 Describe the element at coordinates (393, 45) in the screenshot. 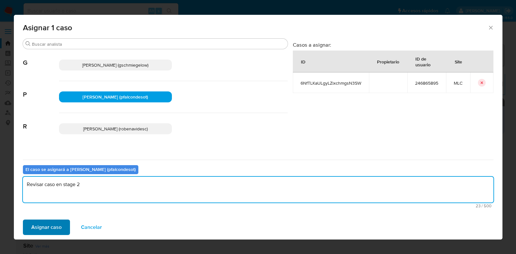

I see `h3: Casos a asignar:` at that location.